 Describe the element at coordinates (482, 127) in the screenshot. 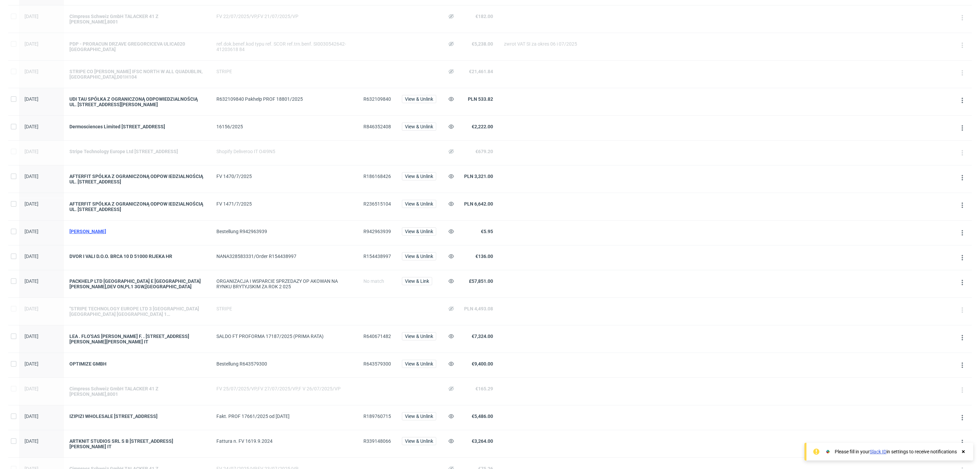

I see `span: €2,222.00` at that location.